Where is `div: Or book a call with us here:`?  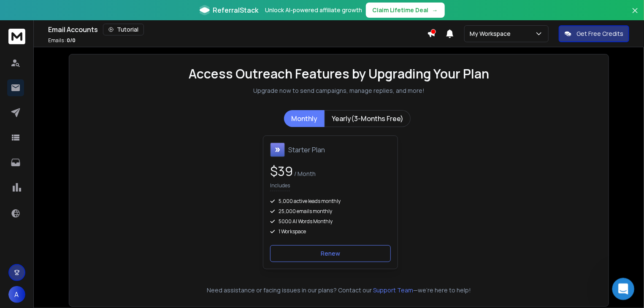 div: Or book a call with us here: is located at coordinates (73, 90).